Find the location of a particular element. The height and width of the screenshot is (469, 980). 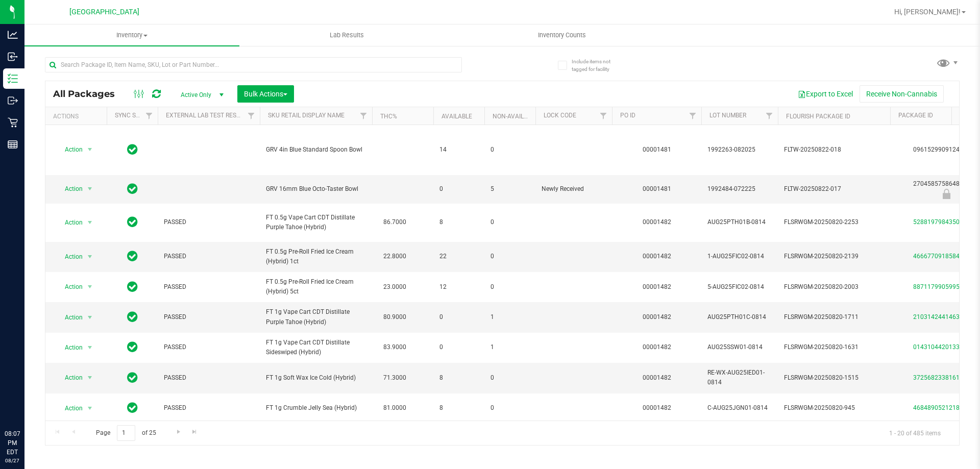

a: 00001481 is located at coordinates (657, 149).